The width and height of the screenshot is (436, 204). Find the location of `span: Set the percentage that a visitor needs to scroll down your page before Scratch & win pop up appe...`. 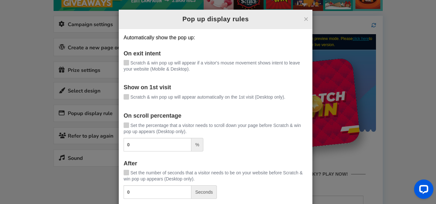

span: Set the percentage that a visitor needs to scroll down your page before Scratch & win pop up appe... is located at coordinates (212, 128).